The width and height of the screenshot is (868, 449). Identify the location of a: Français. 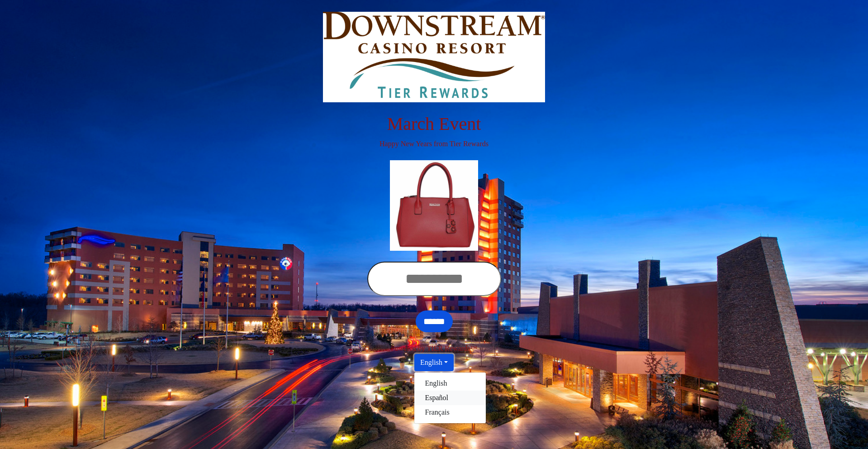
(450, 412).